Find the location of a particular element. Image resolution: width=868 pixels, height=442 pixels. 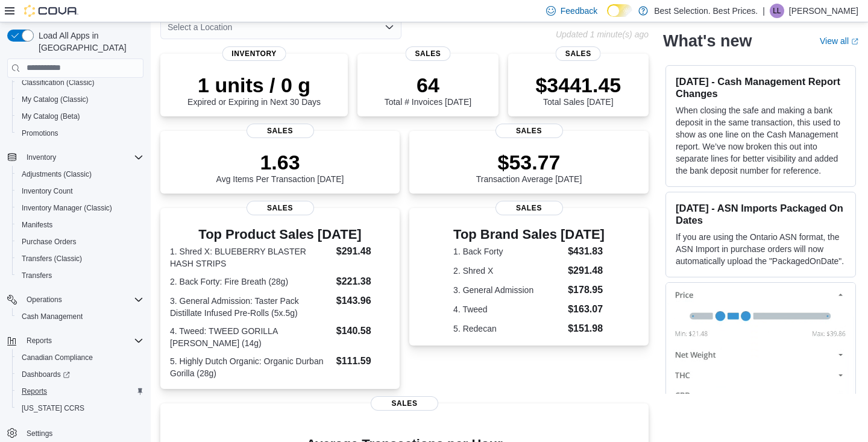

button: Purchase Orders is located at coordinates (80, 241).